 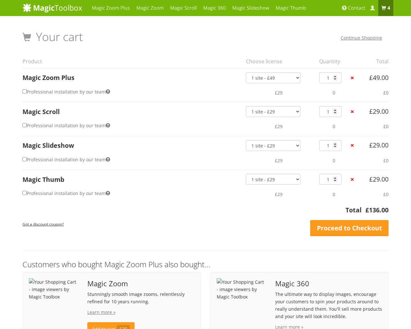 I want to click on th: Choose license, so click(x=279, y=61).